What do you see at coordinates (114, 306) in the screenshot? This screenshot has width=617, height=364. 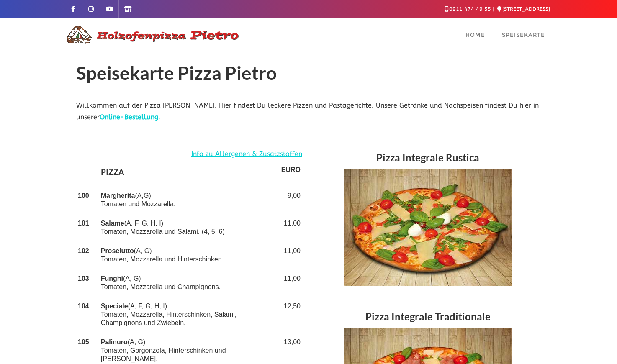 I see `strong: Speciale` at bounding box center [114, 306].